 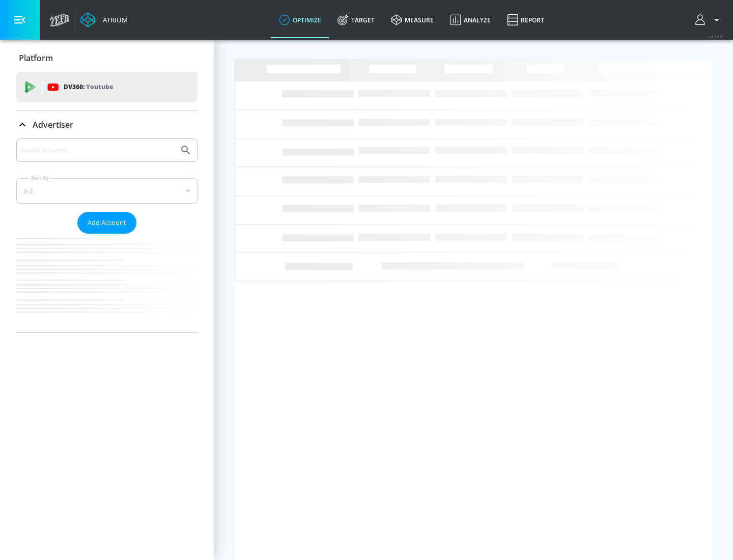 I want to click on span: Add Account, so click(x=107, y=222).